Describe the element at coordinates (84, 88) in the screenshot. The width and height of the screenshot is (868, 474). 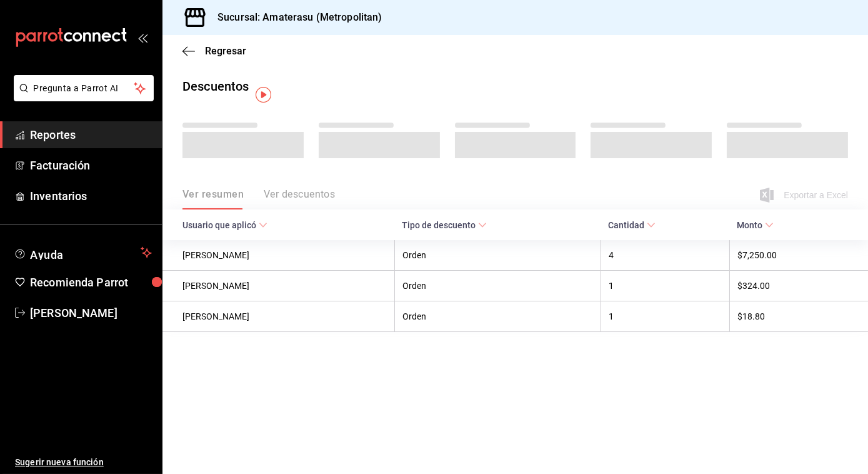
I see `span: Pregunta a Parrot AI` at that location.